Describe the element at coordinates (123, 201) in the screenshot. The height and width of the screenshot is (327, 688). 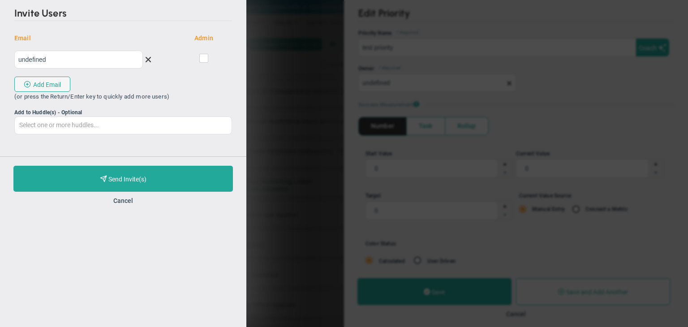
I see `button: Cancel` at that location.